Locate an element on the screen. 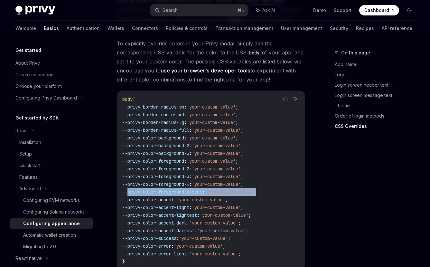 The height and width of the screenshot is (267, 430). span: body is located at coordinates (127, 99).